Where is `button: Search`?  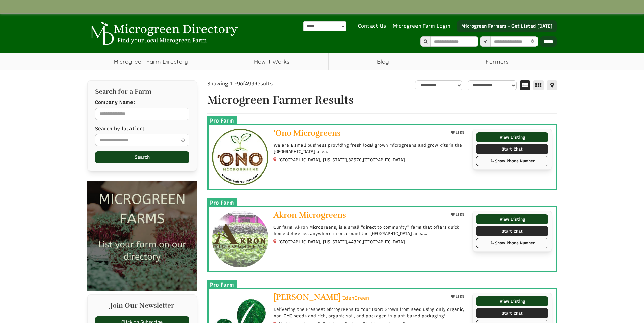 button: Search is located at coordinates (142, 157).